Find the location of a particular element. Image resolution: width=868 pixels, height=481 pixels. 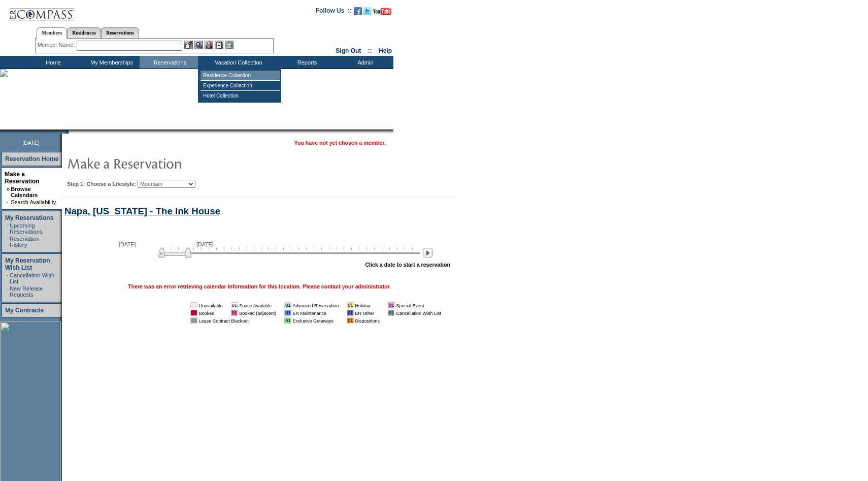

td: Unavailable is located at coordinates (211, 305).